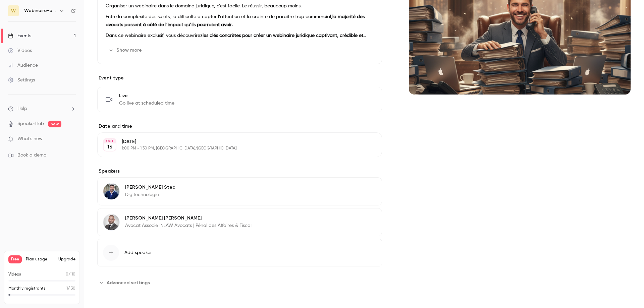 The image size is (644, 308). I want to click on span: Go live at scheduled time, so click(147, 103).